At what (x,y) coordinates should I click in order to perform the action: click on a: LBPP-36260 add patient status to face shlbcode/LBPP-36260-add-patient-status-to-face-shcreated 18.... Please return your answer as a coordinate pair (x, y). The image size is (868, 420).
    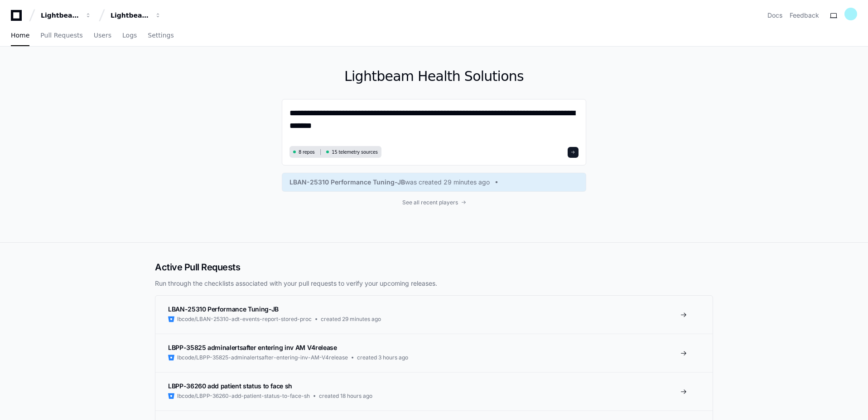
    Looking at the image, I should click on (434, 391).